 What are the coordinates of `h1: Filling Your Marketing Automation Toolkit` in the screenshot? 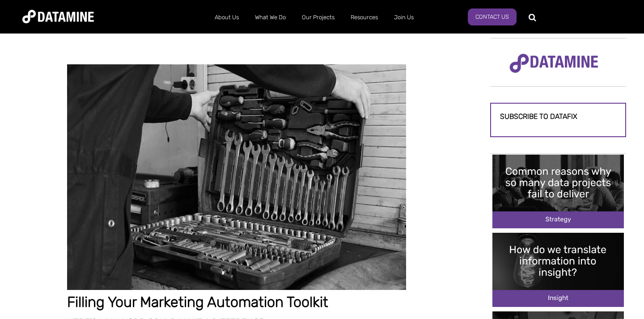 It's located at (262, 303).